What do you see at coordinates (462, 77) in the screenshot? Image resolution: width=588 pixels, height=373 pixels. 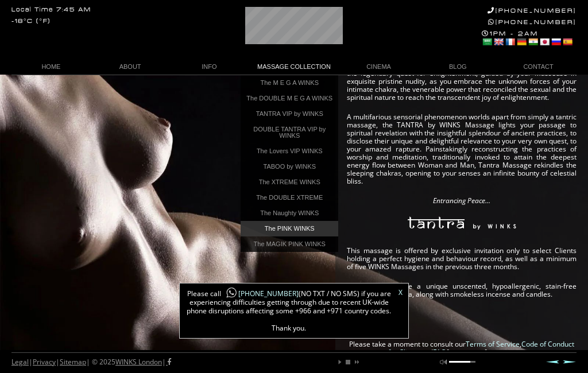 I see `p: A mystical initiation into the rituals of sensual exploration of consciousness, the TANTRA by WIN...` at bounding box center [462, 77].